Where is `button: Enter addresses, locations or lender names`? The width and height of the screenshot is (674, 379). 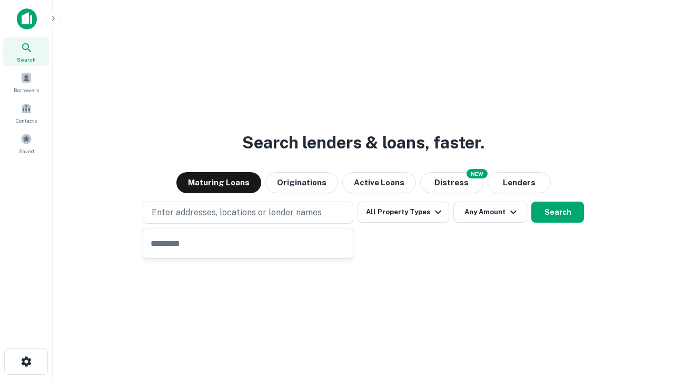 button: Enter addresses, locations or lender names is located at coordinates (248, 213).